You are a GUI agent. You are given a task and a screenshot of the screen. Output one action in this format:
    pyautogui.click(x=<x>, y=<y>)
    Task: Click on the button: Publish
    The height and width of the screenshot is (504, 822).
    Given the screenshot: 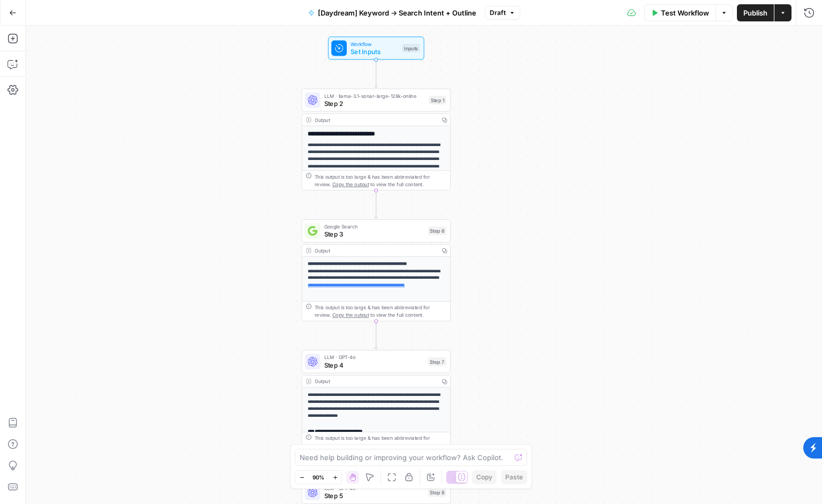 What is the action you would take?
    pyautogui.click(x=755, y=13)
    